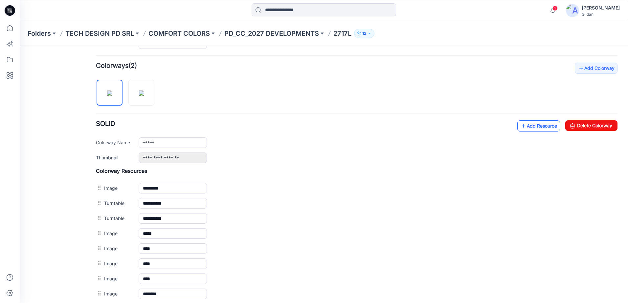 This screenshot has width=628, height=303. What do you see at coordinates (39, 33) in the screenshot?
I see `a: Folders` at bounding box center [39, 33].